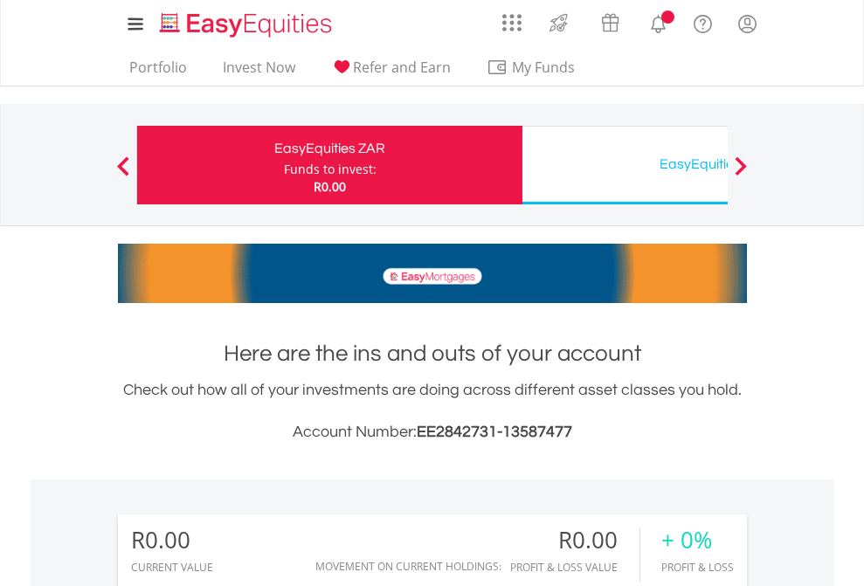  What do you see at coordinates (495, 432) in the screenshot?
I see `span: EE2842731-13587477` at bounding box center [495, 432].